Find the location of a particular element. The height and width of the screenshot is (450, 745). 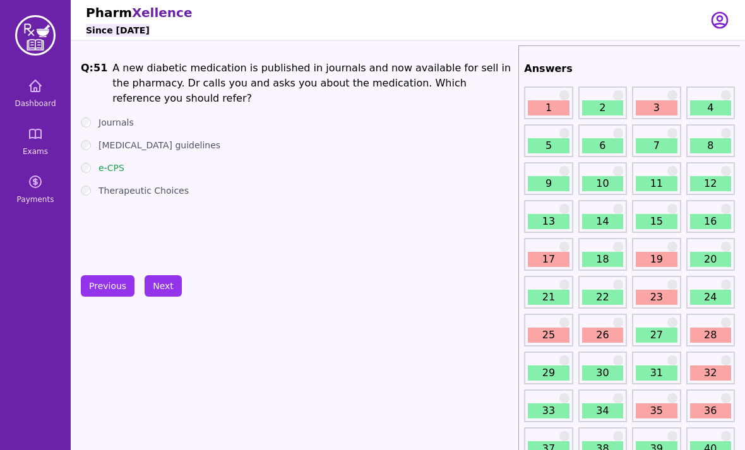

a: 6 is located at coordinates (602, 146).